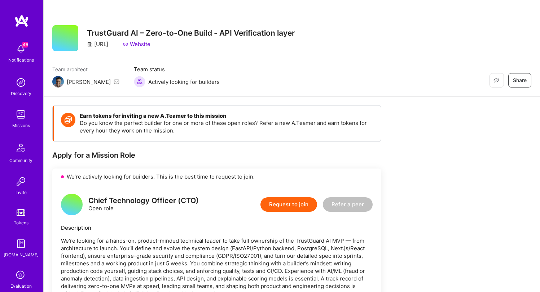  I want to click on div: Evaluation, so click(21, 286).